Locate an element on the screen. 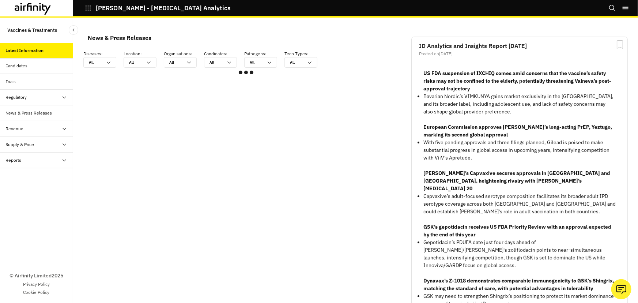 This screenshot has height=303, width=638. strong: Dynavax’s Z-1018 demonstrates comparable immunogenicity to GSK’s Shingrix, matching the standard ... is located at coordinates (519, 284).